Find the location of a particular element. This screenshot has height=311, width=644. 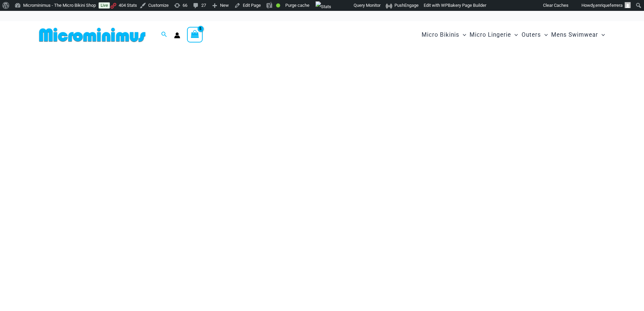

a: OutersMenu ToggleMenu Toggle is located at coordinates (534, 35).